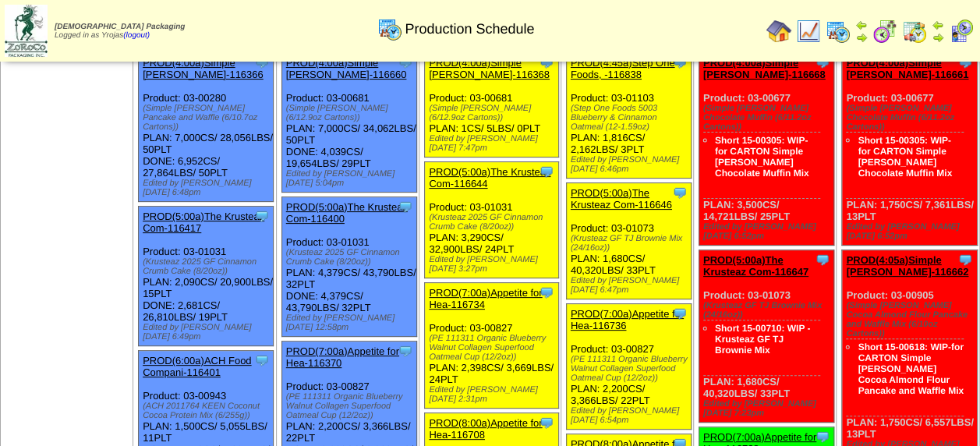  What do you see at coordinates (491, 346) in the screenshot?
I see `div: Product: 03-00827 PLAN: 2,398CS / 3,669LBS / 24PLT` at bounding box center [491, 346].